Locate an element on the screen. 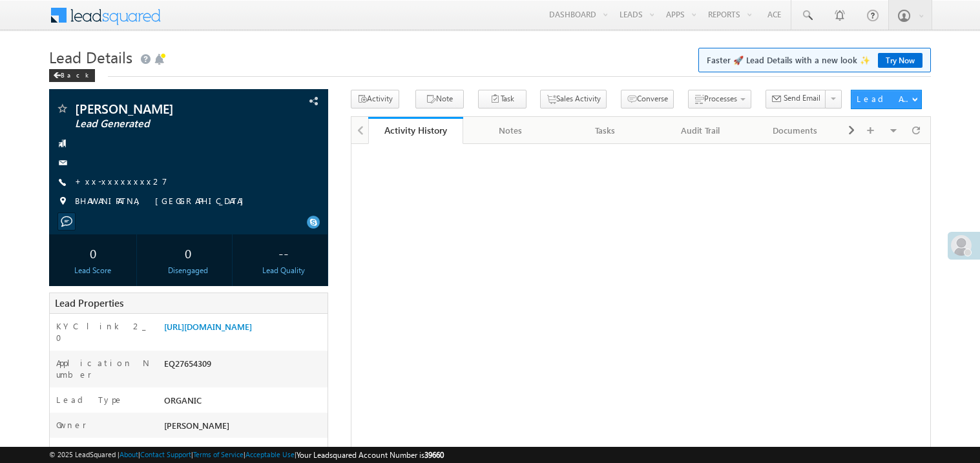 The width and height of the screenshot is (980, 463). a: Acceptable Use is located at coordinates (270, 454).